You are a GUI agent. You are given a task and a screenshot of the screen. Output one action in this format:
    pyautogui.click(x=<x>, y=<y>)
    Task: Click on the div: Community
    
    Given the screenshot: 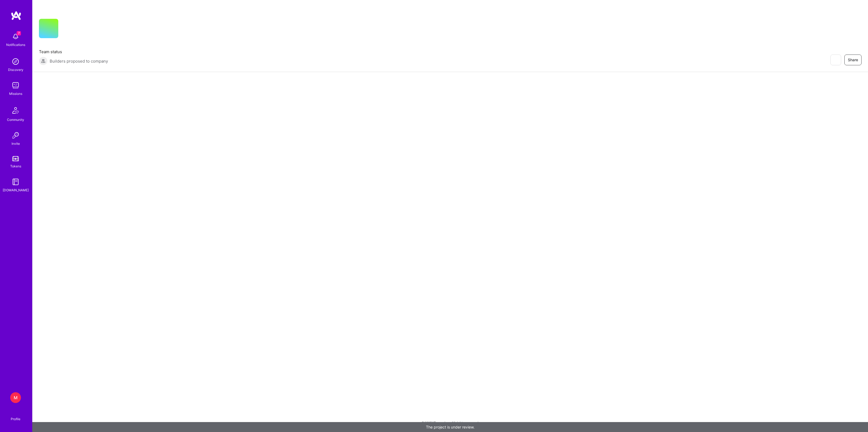 What is the action you would take?
    pyautogui.click(x=16, y=120)
    